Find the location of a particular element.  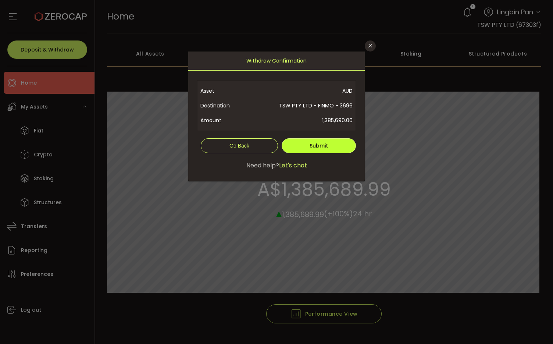

span: Need help? is located at coordinates (263, 165).